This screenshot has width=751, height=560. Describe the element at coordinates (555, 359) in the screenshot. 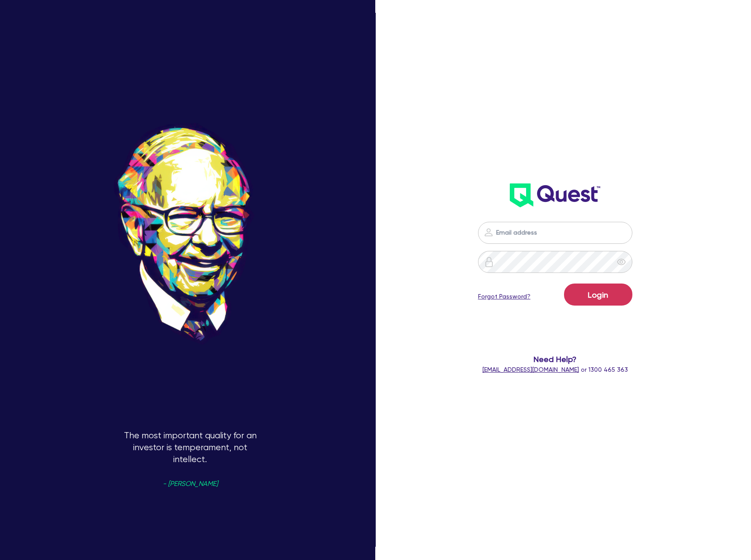

I see `span: Need Help?` at that location.